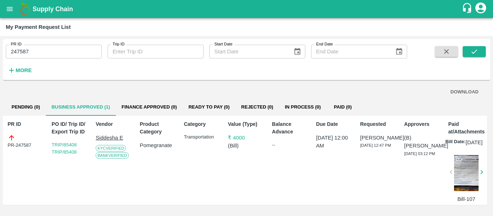  What do you see at coordinates (303, 107) in the screenshot?
I see `button: In Process (0)` at bounding box center [303, 107].